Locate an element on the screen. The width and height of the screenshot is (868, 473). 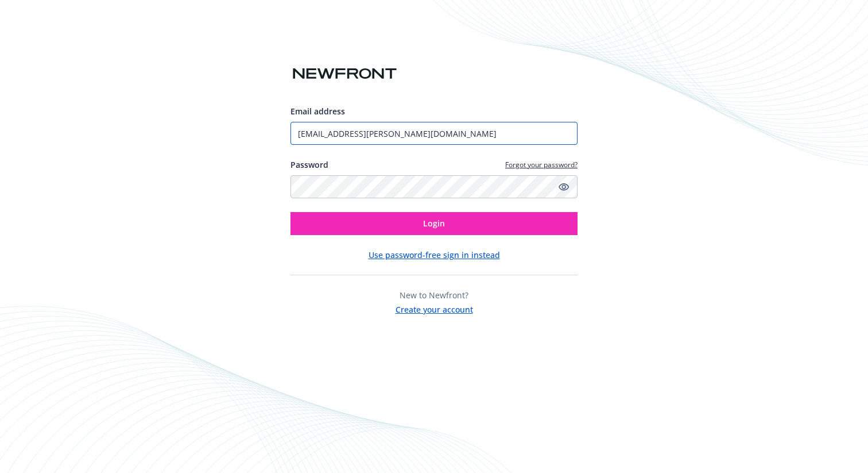
span: Email address is located at coordinates (317, 111).